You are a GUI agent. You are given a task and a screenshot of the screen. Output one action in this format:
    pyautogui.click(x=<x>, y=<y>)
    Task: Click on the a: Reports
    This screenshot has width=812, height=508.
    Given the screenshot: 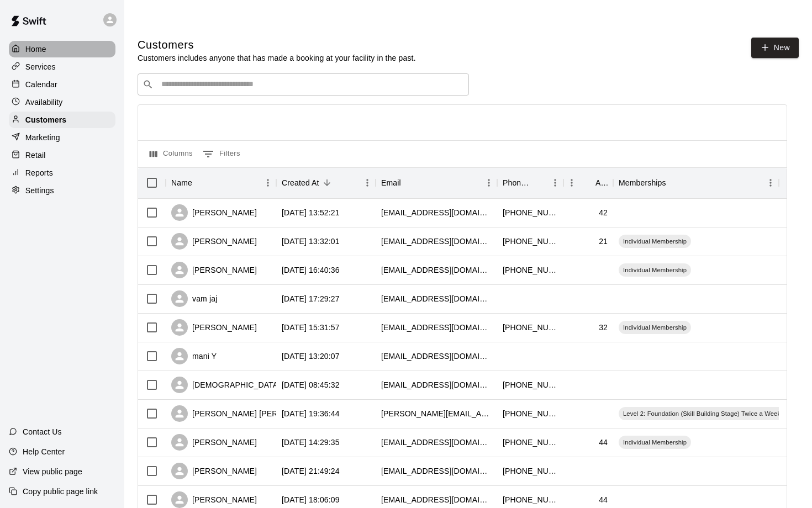 What is the action you would take?
    pyautogui.click(x=61, y=173)
    